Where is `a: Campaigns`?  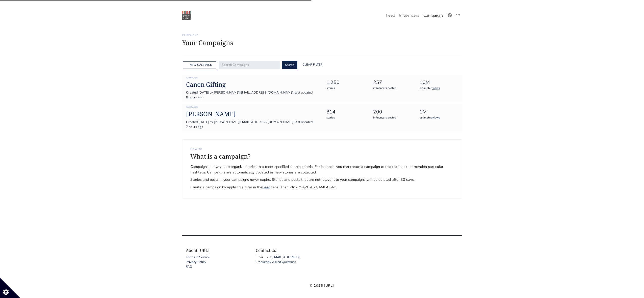 a: Campaigns is located at coordinates (433, 16).